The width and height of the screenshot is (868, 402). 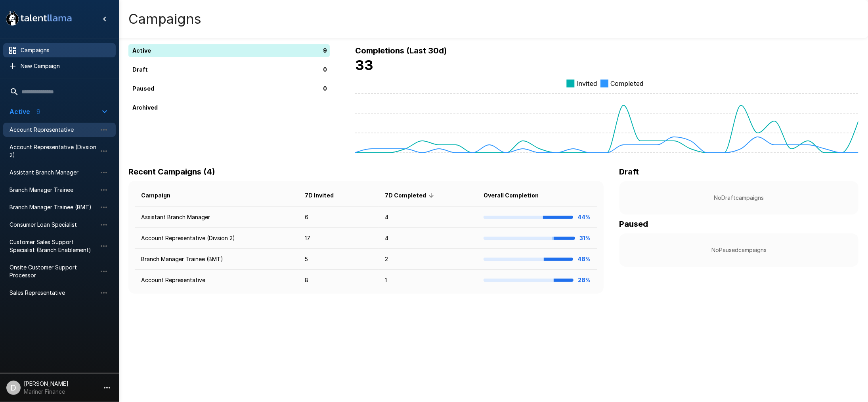 I want to click on p: 9, so click(x=325, y=51).